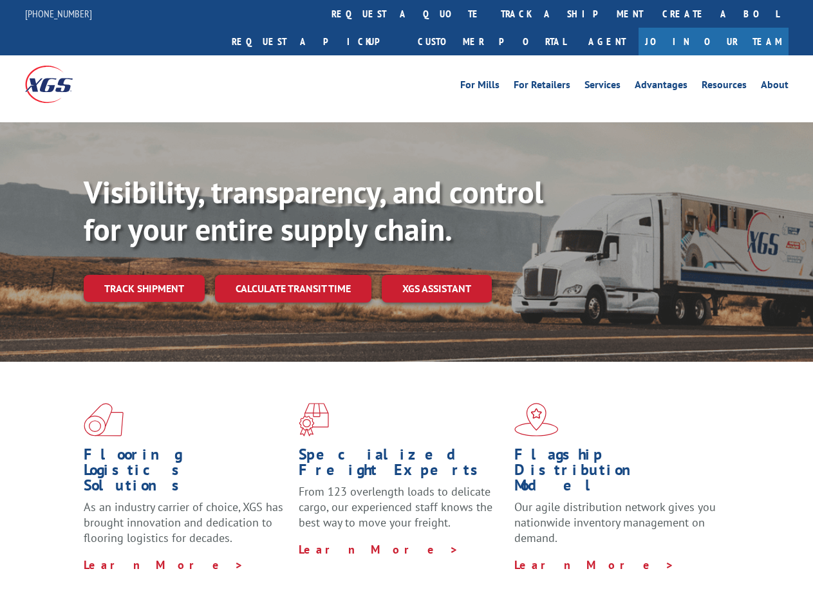 The height and width of the screenshot is (607, 813). I want to click on a: Advantages, so click(661, 87).